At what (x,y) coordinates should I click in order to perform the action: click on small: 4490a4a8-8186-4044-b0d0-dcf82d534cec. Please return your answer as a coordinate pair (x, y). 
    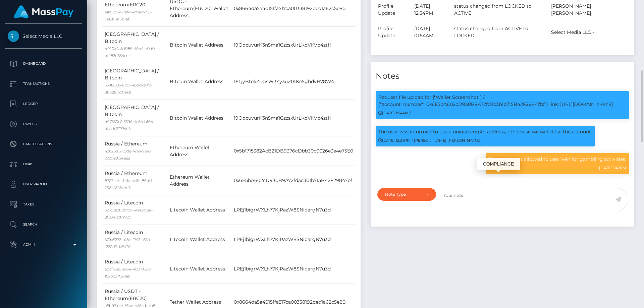
    Looking at the image, I should click on (130, 52).